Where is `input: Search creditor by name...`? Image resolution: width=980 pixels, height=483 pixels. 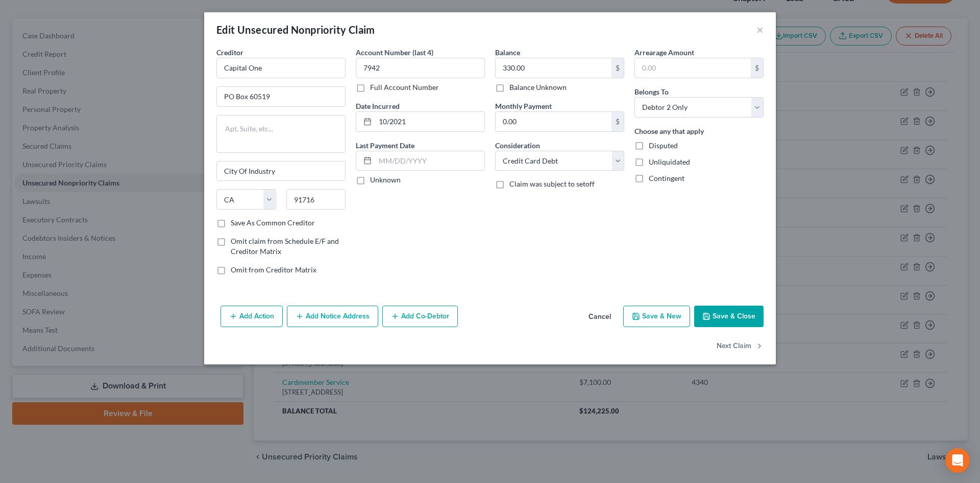
input: Search creditor by name... is located at coordinates (281, 68).